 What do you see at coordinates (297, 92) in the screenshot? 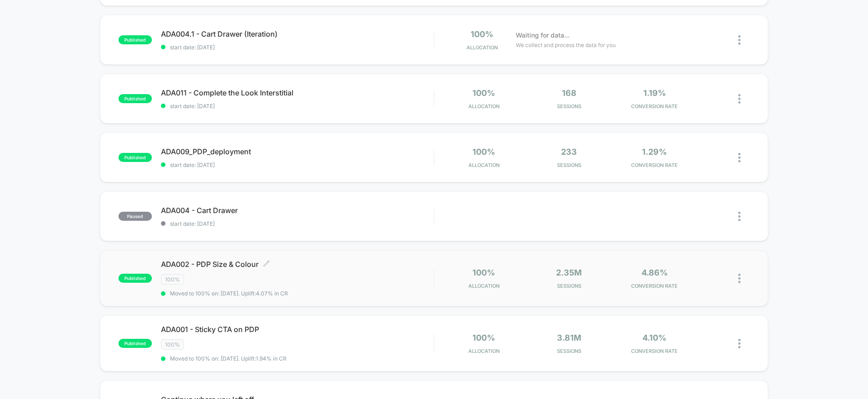
I see `span: ADA011 - Complete the Look Interstitial` at bounding box center [297, 92].